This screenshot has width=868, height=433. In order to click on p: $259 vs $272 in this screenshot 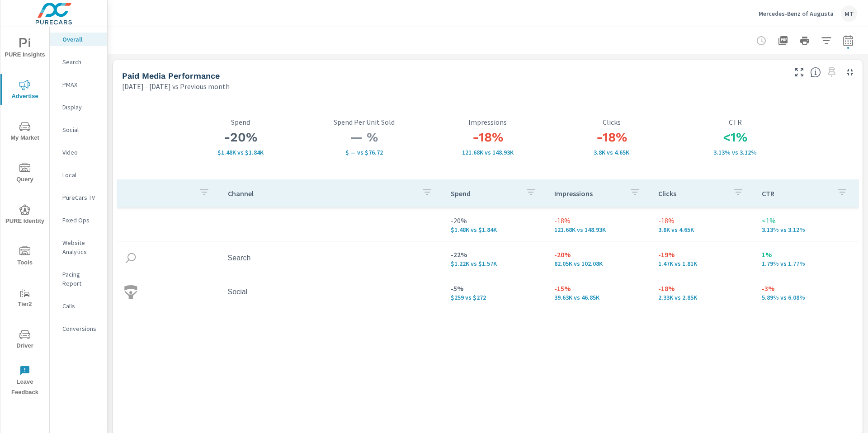, I will do `click(495, 297)`.